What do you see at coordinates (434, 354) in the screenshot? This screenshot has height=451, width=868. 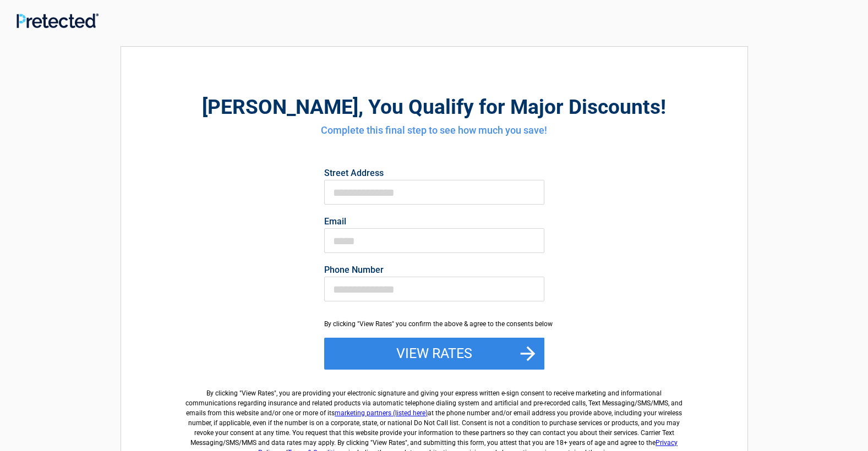 I see `button: View Rates` at bounding box center [434, 354].